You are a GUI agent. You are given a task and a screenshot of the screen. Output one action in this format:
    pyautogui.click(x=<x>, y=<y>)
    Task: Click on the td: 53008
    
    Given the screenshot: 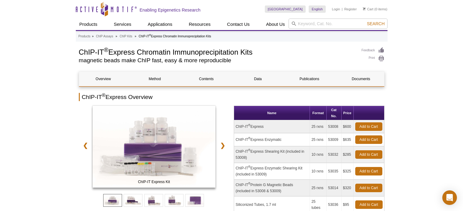 What is the action you would take?
    pyautogui.click(x=334, y=127)
    